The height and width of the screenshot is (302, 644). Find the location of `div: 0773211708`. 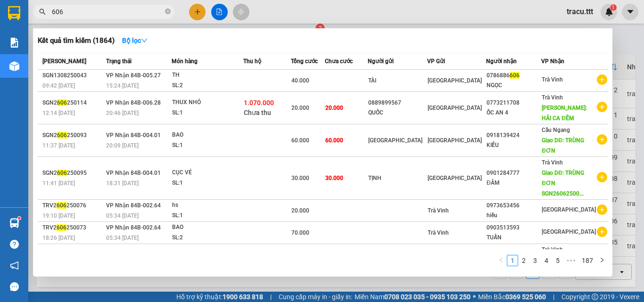

div: 0773211708 is located at coordinates (513, 103).